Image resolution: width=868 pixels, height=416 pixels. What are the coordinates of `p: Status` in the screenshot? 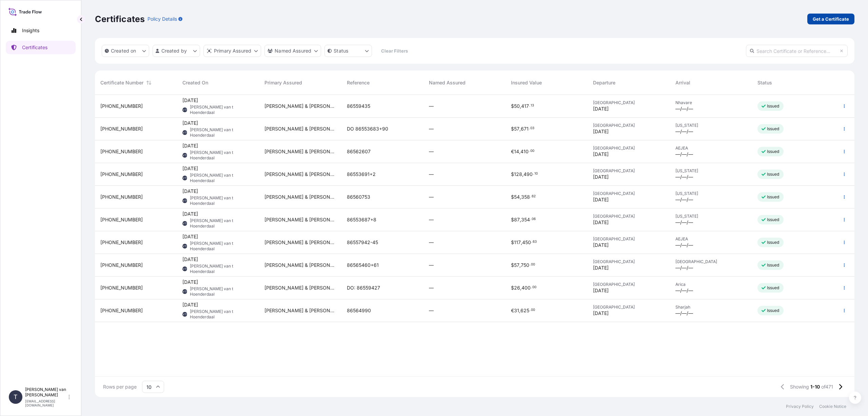 It's located at (341, 51).